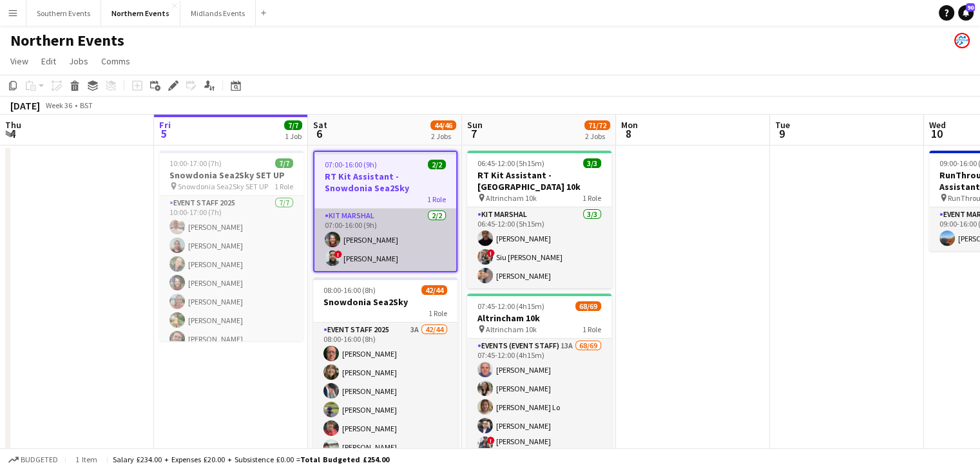 This screenshot has height=470, width=980. Describe the element at coordinates (141, 13) in the screenshot. I see `button: Northern Events` at that location.